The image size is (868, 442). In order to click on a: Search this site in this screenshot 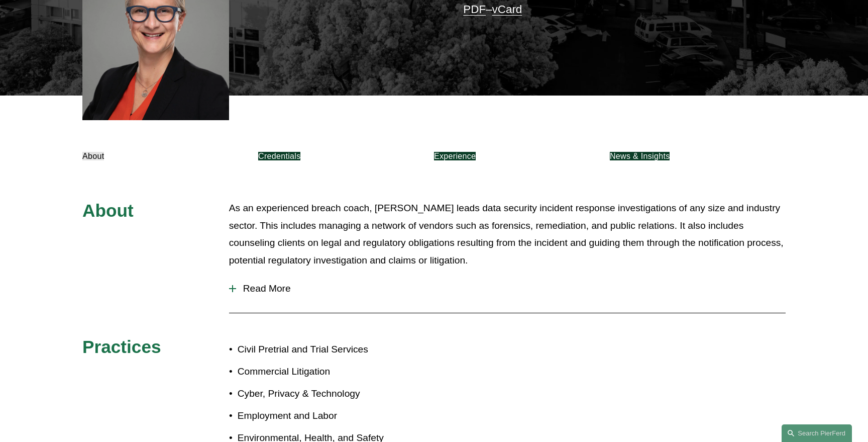, I will do `click(817, 432)`.